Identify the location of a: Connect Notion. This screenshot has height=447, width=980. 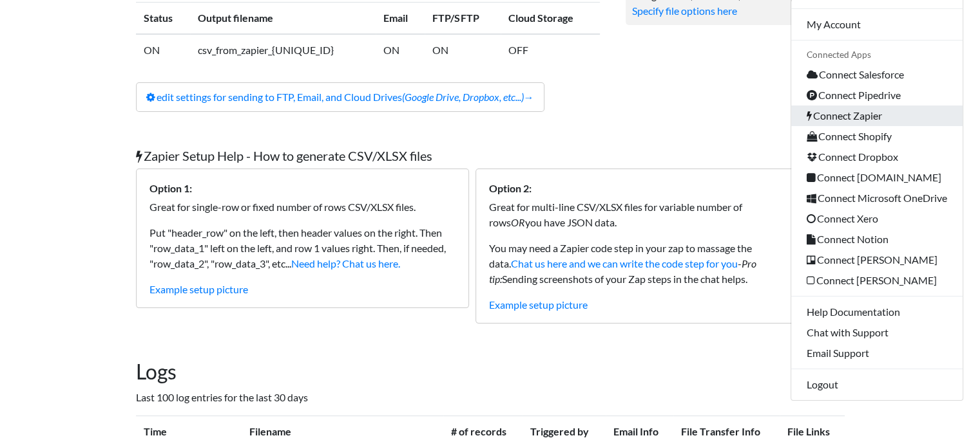
(877, 239).